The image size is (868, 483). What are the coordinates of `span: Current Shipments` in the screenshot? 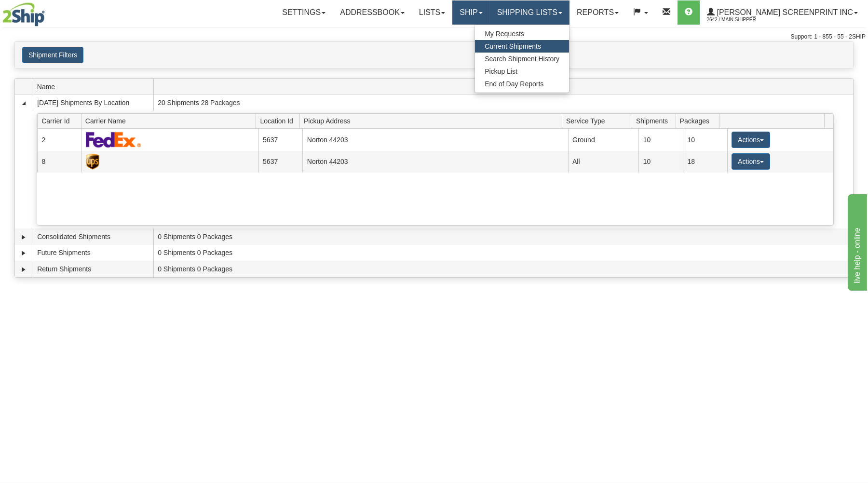 It's located at (512, 46).